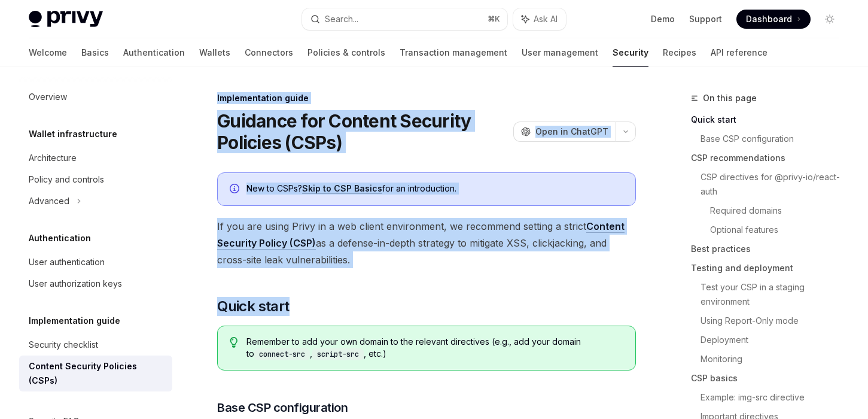  I want to click on a: CSP basics, so click(770, 378).